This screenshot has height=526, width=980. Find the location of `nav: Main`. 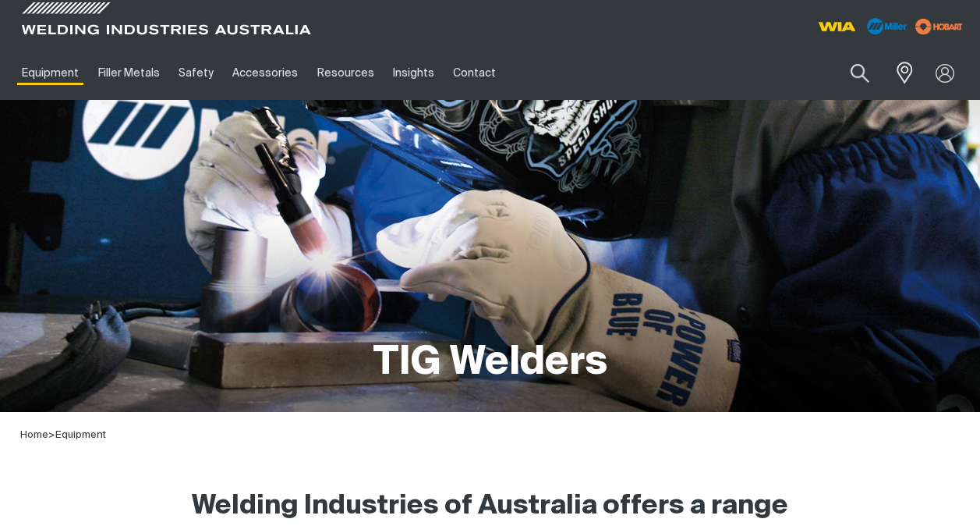

nav: Main is located at coordinates (371, 73).